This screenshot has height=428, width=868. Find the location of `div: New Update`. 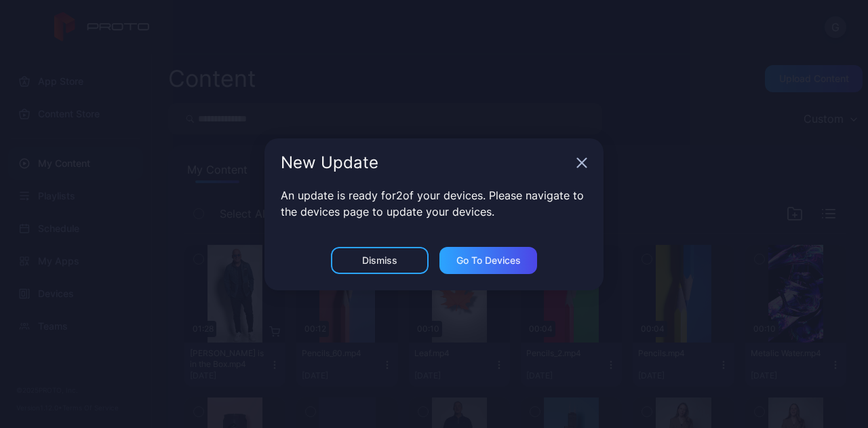

div: New Update is located at coordinates (426, 163).